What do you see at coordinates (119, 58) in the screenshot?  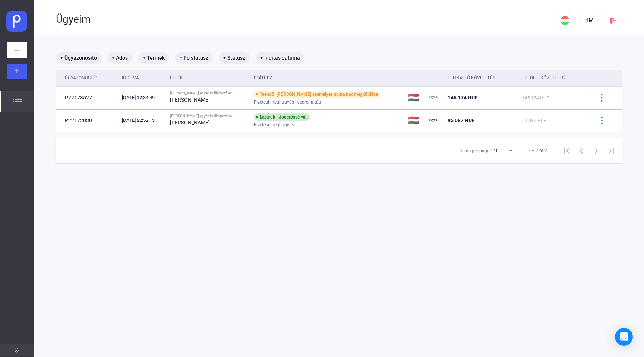 I see `mat-chip: + Adós` at bounding box center [119, 58].